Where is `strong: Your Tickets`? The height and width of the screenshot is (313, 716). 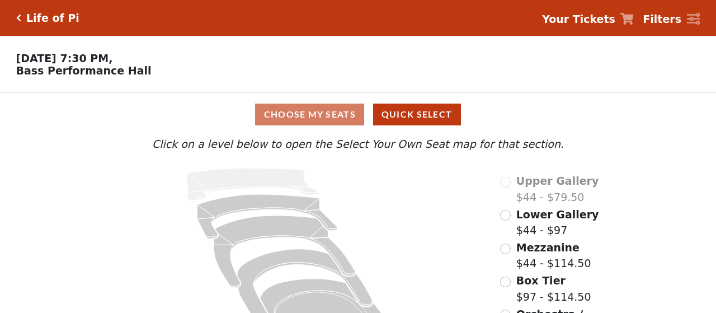
strong: Your Tickets is located at coordinates (579, 19).